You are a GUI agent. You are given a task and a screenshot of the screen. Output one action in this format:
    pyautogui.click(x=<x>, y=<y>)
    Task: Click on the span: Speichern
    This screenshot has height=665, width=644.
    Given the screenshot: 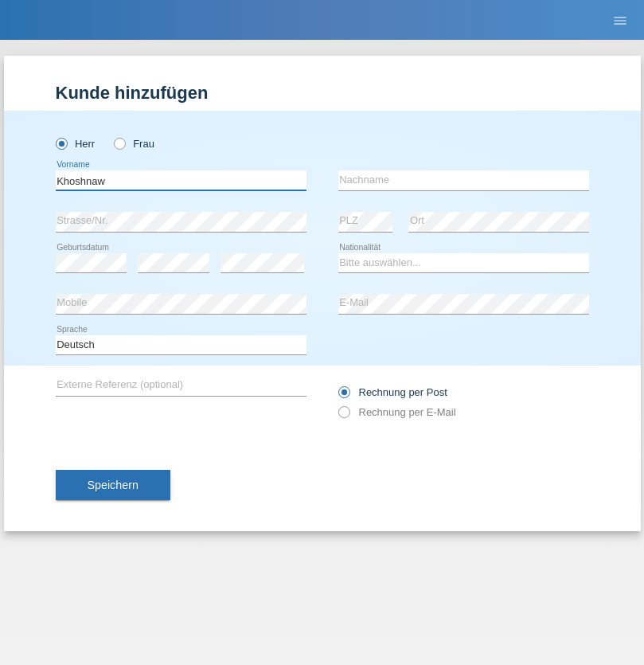 What is the action you would take?
    pyautogui.click(x=113, y=485)
    